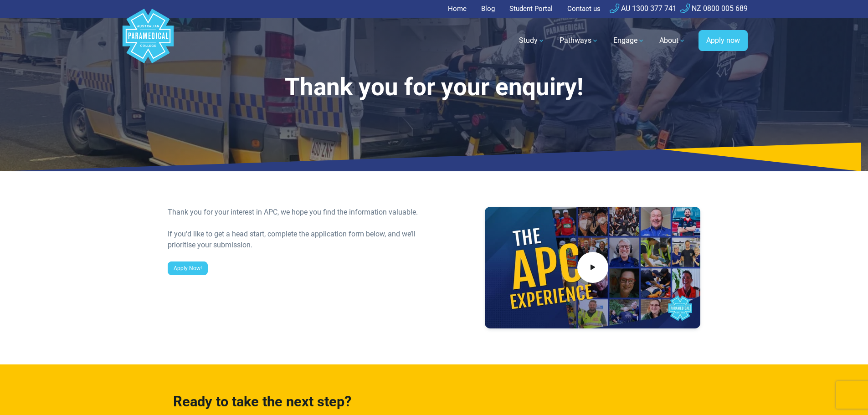  I want to click on h1: Thank you for your enquiry!, so click(434, 87).